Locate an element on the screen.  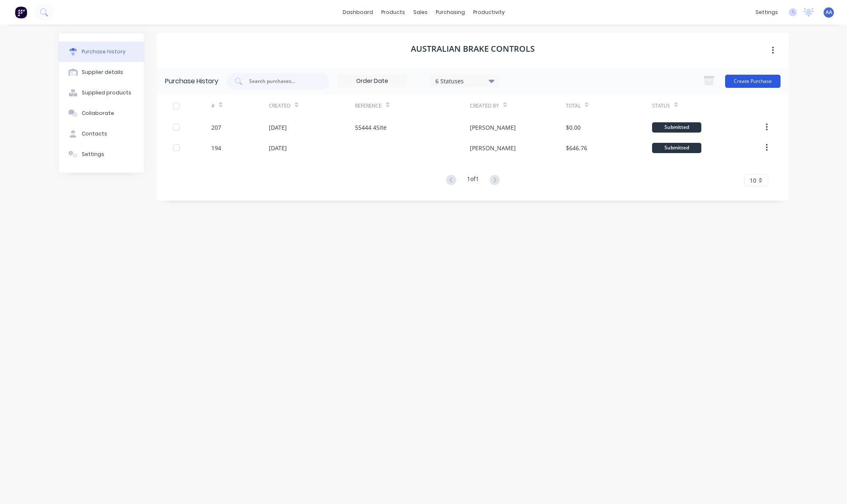
div: 1 of 1 is located at coordinates (472, 180).